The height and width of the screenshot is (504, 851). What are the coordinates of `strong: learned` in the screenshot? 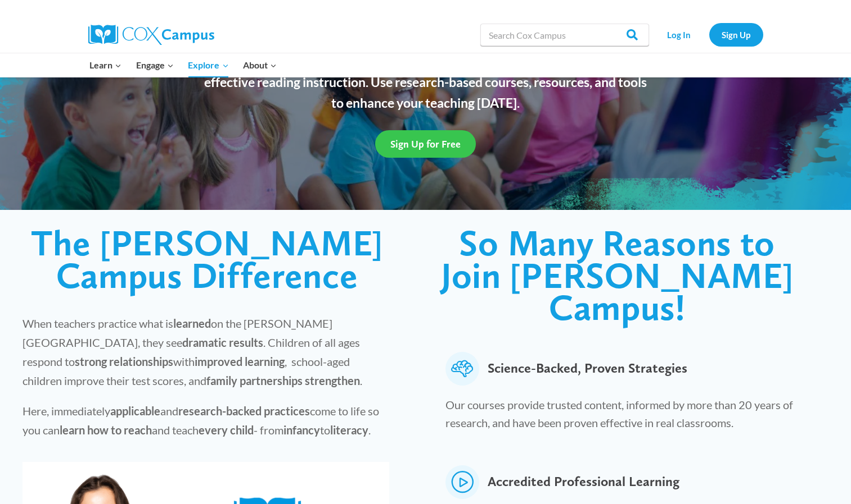 It's located at (192, 323).